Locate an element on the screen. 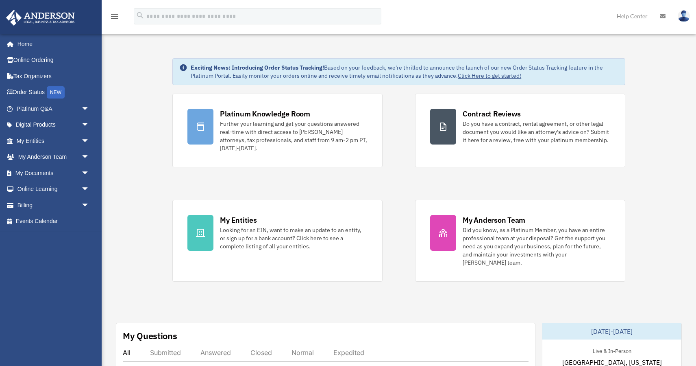 The image size is (696, 366). i: menu is located at coordinates (115, 16).